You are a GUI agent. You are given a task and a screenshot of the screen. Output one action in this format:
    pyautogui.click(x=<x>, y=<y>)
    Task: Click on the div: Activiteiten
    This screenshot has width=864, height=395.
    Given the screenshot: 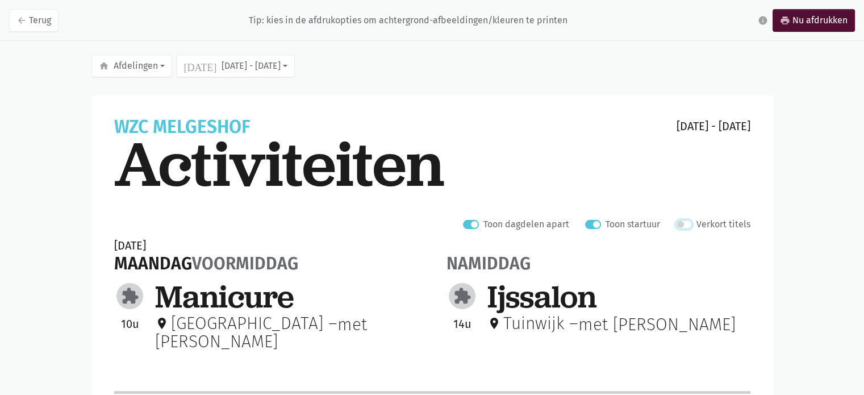 What is the action you would take?
    pyautogui.click(x=432, y=164)
    